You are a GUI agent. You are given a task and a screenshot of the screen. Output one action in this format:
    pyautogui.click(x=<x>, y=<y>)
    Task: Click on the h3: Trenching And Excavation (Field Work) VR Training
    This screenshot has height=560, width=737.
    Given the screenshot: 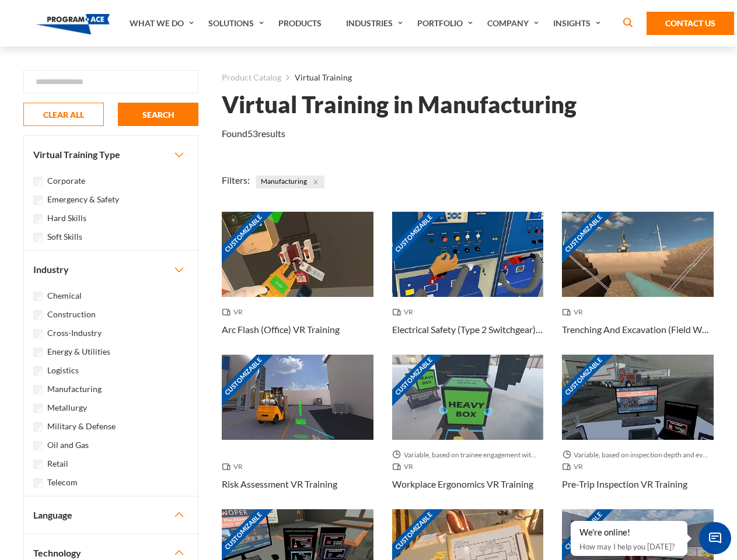 What is the action you would take?
    pyautogui.click(x=638, y=330)
    